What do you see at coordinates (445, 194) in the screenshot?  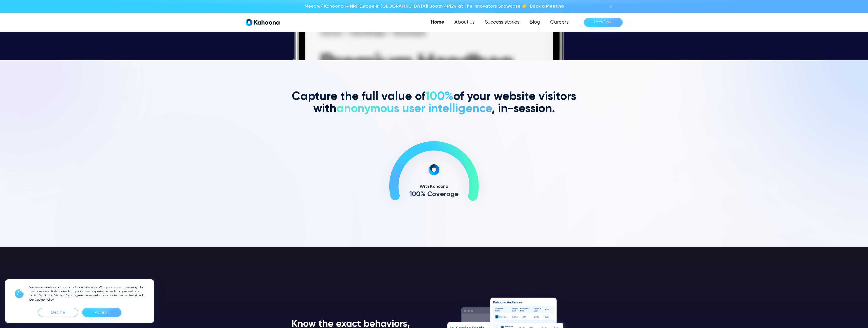 I see `text: r` at bounding box center [445, 194].